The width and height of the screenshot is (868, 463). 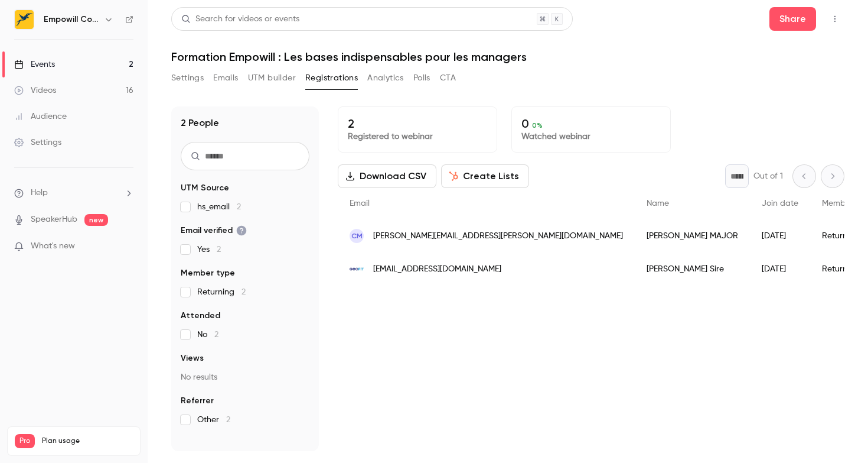 I want to click on span: Join date, so click(x=780, y=203).